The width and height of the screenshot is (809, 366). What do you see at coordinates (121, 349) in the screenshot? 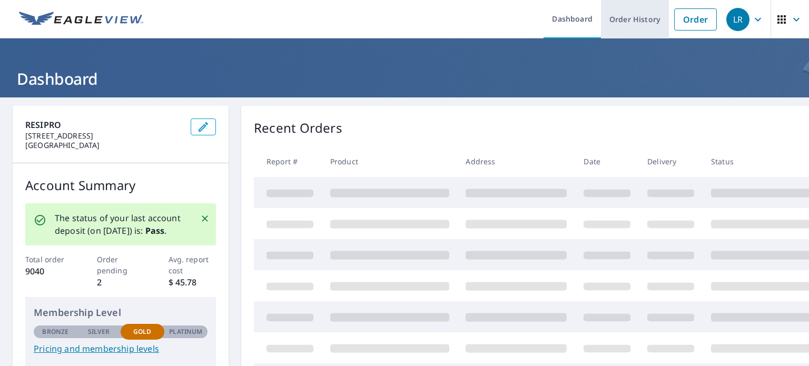
I see `a: Pricing and membership levels` at bounding box center [121, 349].